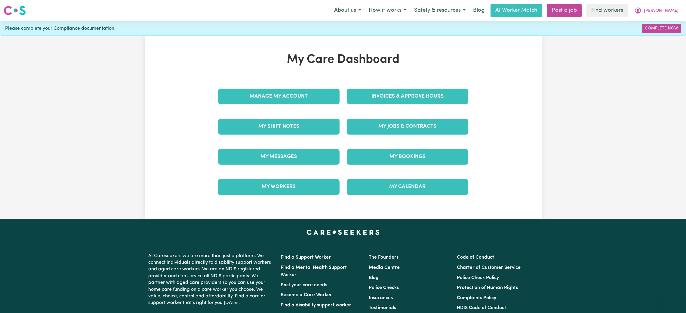 The height and width of the screenshot is (313, 686). Describe the element at coordinates (407, 157) in the screenshot. I see `a: My Bookings` at that location.